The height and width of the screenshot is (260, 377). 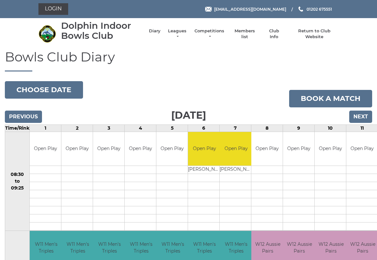 What do you see at coordinates (314, 9) in the screenshot?
I see `a: Phone us 01202 675551` at bounding box center [314, 9].